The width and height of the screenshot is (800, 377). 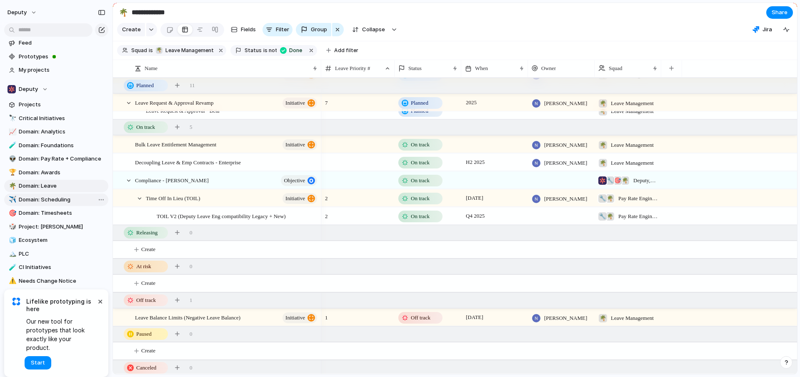 What do you see at coordinates (144, 266) in the screenshot?
I see `span: At risk` at bounding box center [144, 266].